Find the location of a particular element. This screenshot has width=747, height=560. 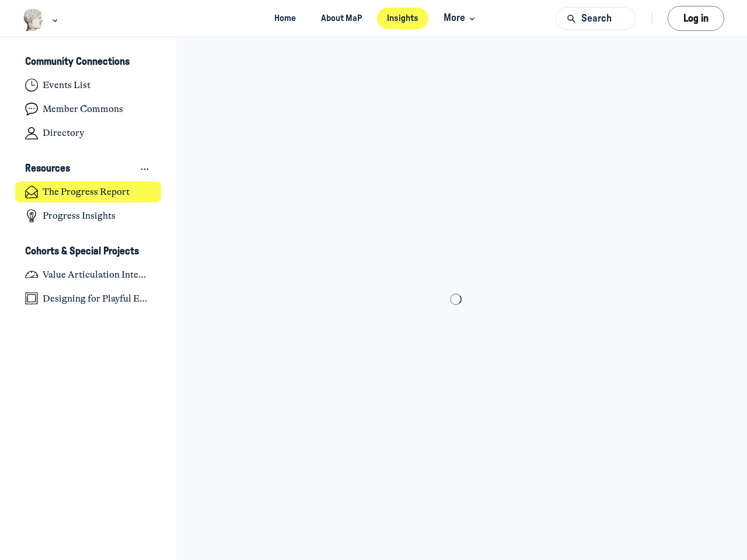

a: Directory is located at coordinates (88, 133).